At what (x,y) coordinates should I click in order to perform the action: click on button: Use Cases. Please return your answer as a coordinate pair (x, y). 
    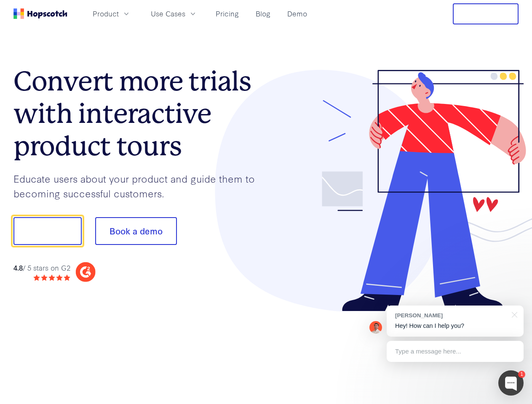
    Looking at the image, I should click on (174, 14).